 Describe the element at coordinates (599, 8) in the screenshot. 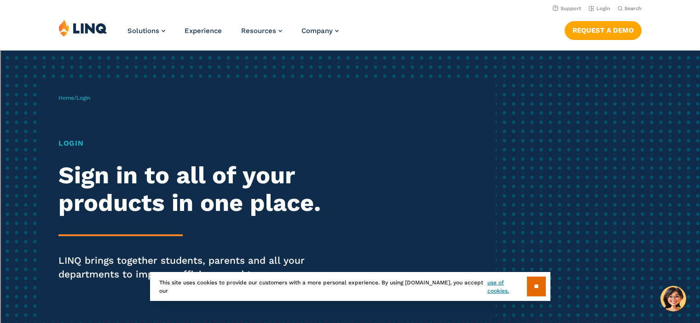

I see `a: Login` at that location.